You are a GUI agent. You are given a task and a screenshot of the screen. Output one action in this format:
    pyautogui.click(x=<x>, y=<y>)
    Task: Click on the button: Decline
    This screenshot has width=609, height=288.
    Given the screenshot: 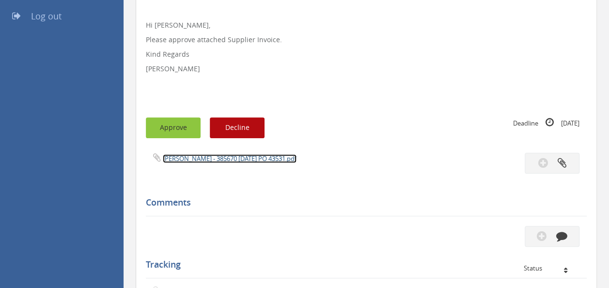 What is the action you would take?
    pyautogui.click(x=237, y=128)
    